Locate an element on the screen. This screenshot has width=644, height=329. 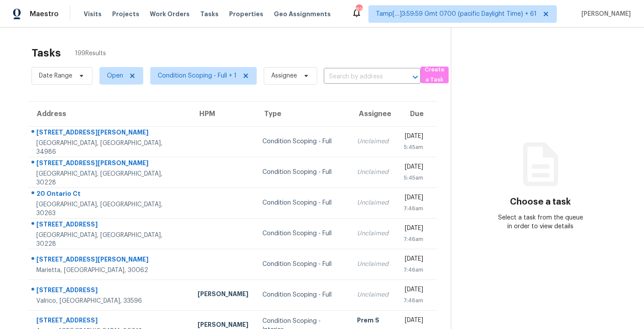
div: Select a task from the queue in order to view details is located at coordinates (540, 222).